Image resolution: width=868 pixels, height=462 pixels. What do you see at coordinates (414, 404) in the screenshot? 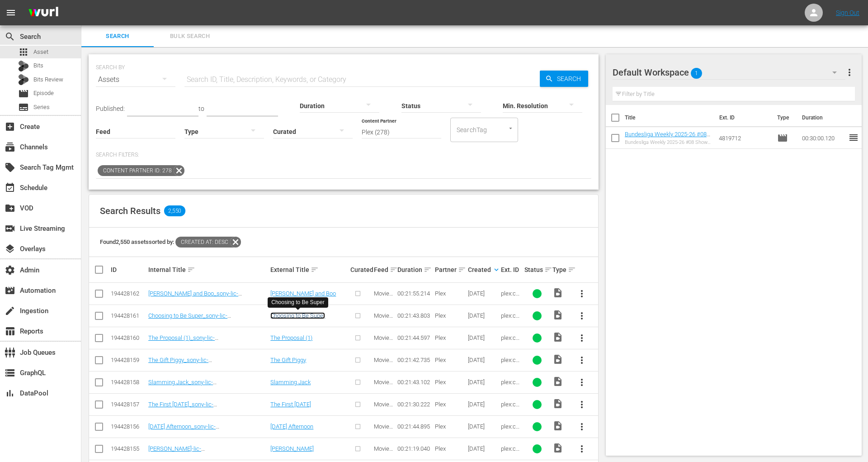
I see `div: 00:21:30.222` at bounding box center [414, 404].